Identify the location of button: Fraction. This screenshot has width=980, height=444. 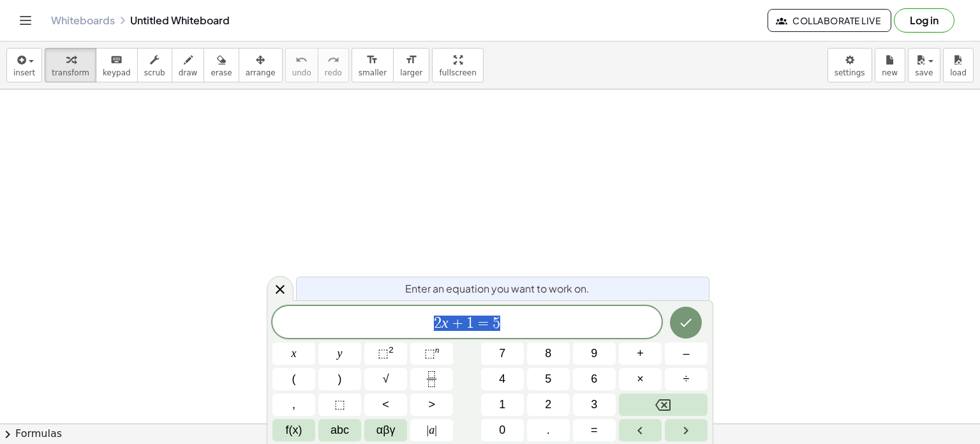
(432, 379).